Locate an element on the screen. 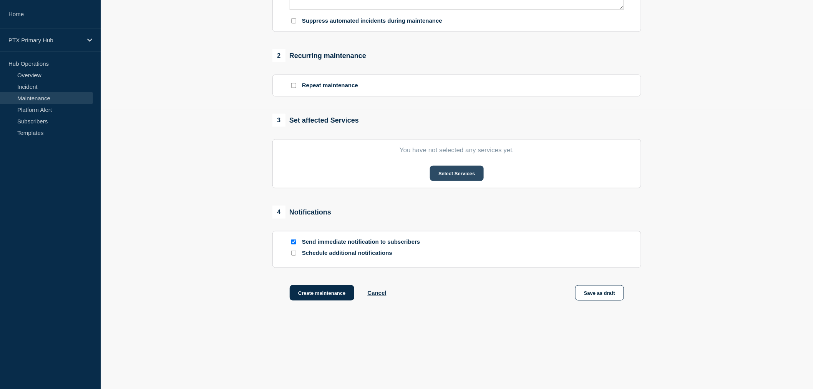  p: Schedule additional notifications is located at coordinates (364, 253).